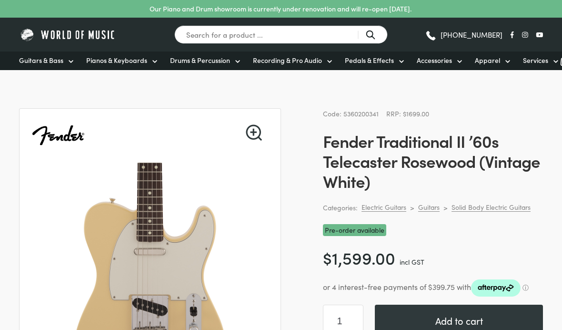 This screenshot has width=562, height=330. I want to click on span: Apparel, so click(487, 60).